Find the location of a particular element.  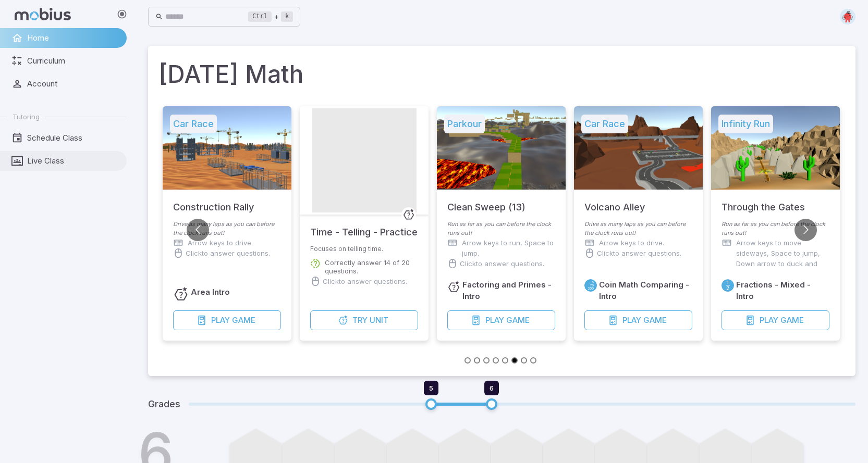

button: Go to slide 1 is located at coordinates (468, 361).